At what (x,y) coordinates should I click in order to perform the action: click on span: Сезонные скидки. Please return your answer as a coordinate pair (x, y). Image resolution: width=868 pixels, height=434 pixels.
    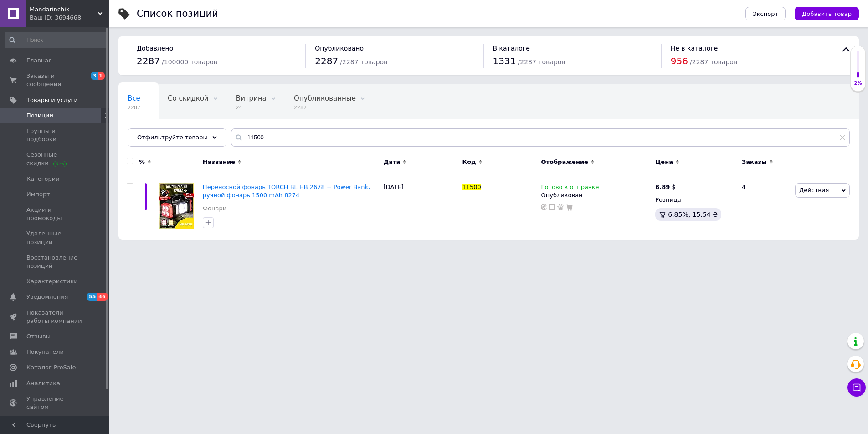
    Looking at the image, I should click on (55, 159).